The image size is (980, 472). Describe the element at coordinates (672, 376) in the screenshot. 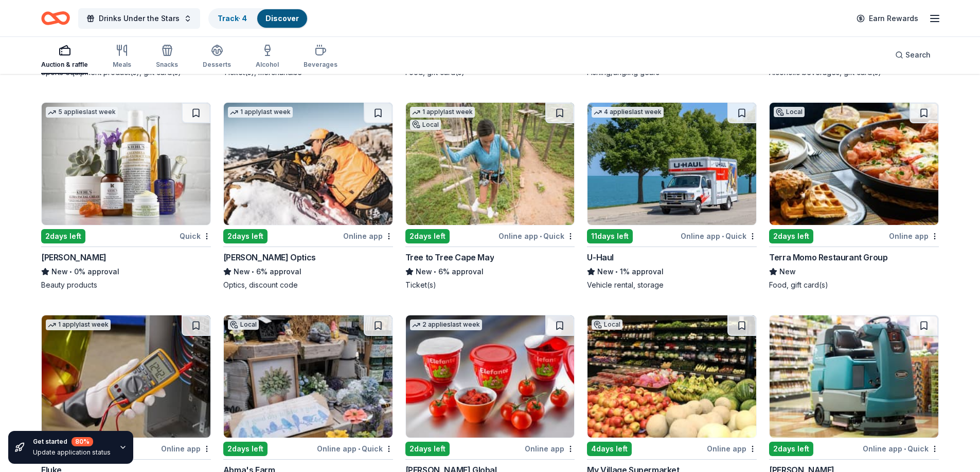

I see `img: Image for My Village Supermarket` at that location.